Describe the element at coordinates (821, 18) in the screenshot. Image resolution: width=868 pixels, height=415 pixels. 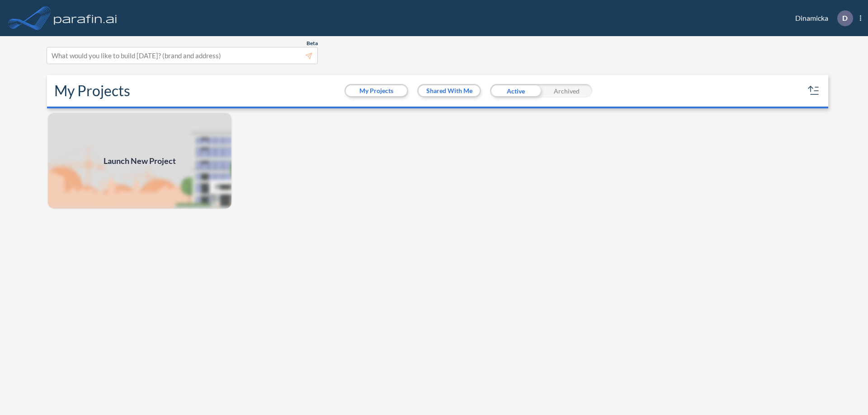
I see `div: Dinamicka` at that location.